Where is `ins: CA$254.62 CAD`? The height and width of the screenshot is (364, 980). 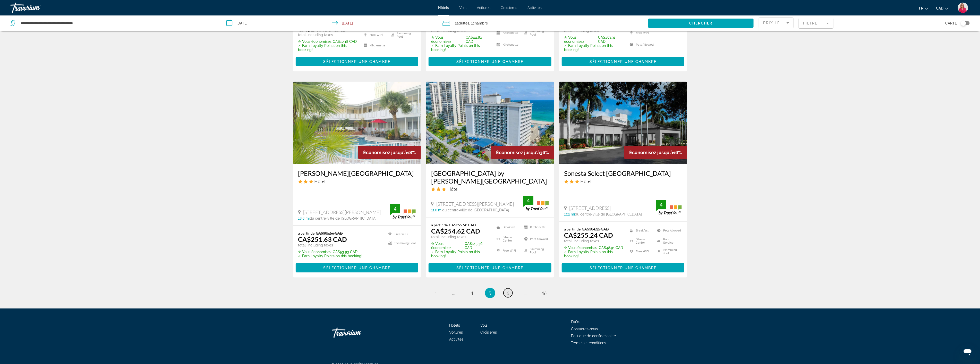
ins: CA$254.62 CAD is located at coordinates (456, 231).